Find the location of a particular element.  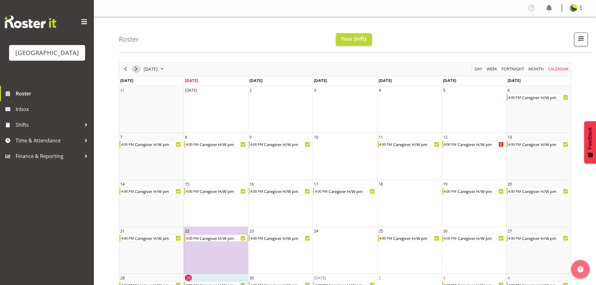

h4: Roster is located at coordinates (129, 39).